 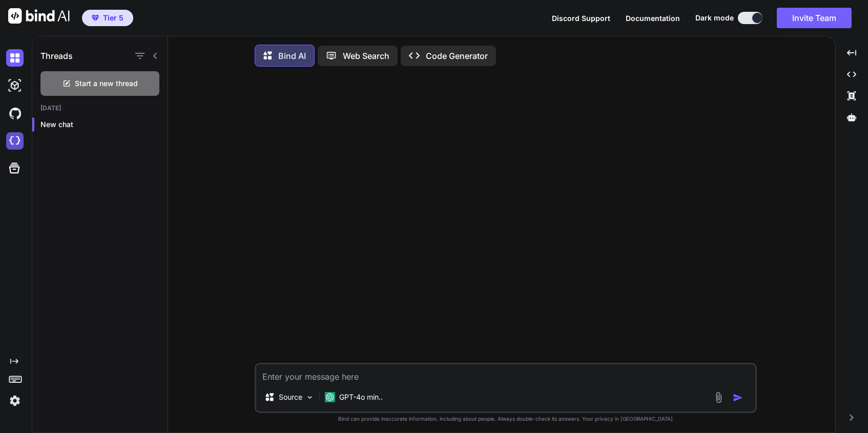 I want to click on p: New chat, so click(x=104, y=125).